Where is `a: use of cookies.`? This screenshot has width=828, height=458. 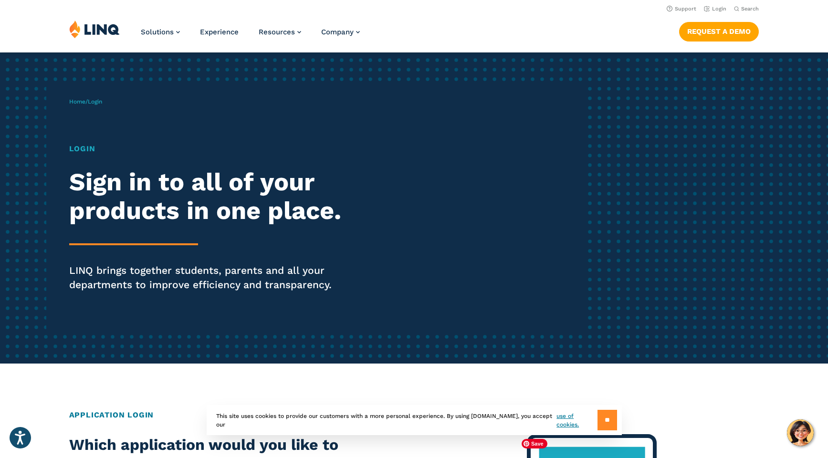
a: use of cookies. is located at coordinates (576, 420).